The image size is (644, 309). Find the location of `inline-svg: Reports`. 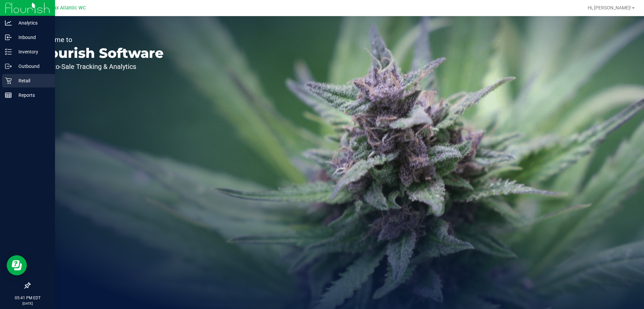

inline-svg: Reports is located at coordinates (9, 95).